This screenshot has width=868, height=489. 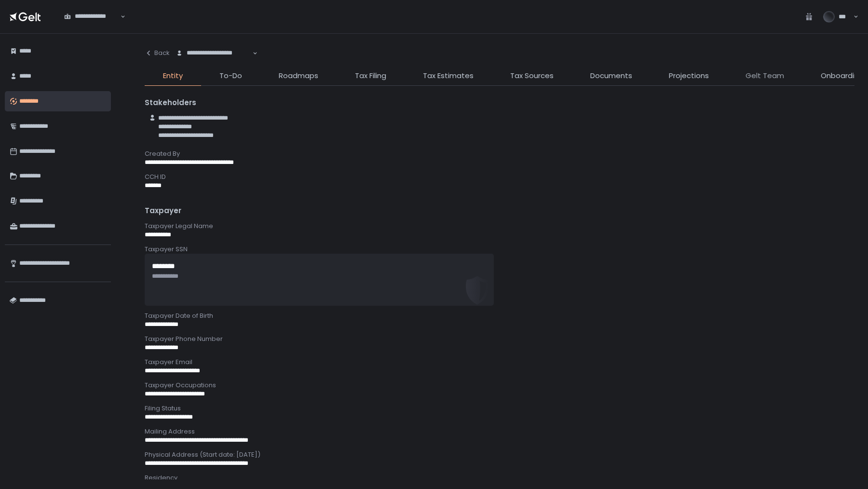 What do you see at coordinates (500, 250) in the screenshot?
I see `div: Taxpayer SSN` at bounding box center [500, 250].